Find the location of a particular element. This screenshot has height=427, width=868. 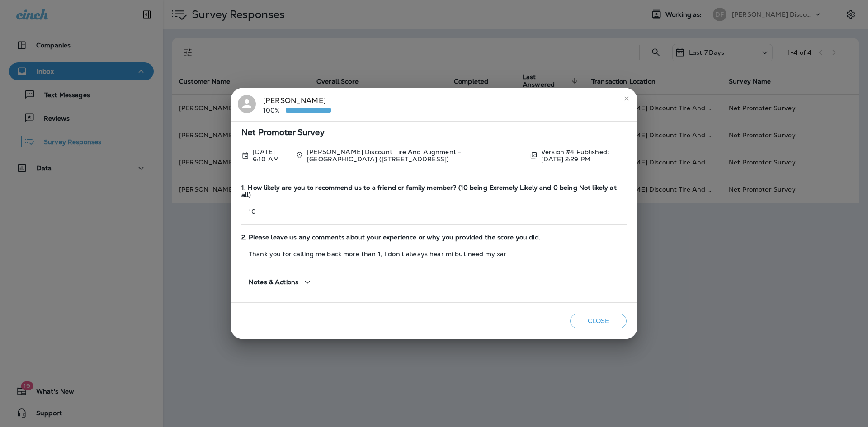

p: 10 is located at coordinates (434, 212).